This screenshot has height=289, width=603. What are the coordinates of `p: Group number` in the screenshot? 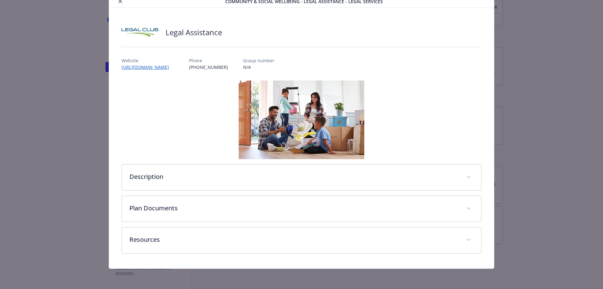 It's located at (259, 60).